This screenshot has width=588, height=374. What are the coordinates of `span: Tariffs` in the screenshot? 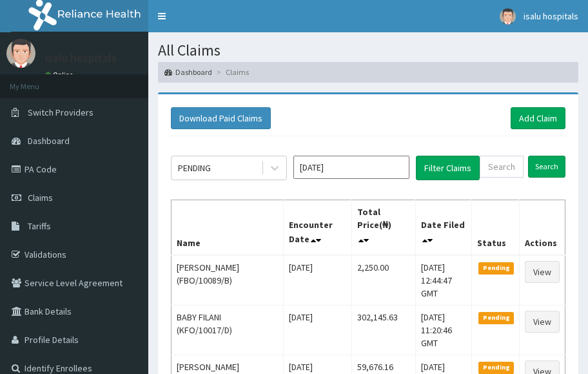 It's located at (39, 226).